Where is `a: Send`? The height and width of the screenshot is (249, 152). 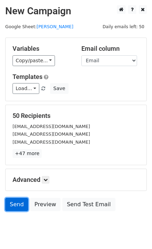
a: Send is located at coordinates (17, 205).